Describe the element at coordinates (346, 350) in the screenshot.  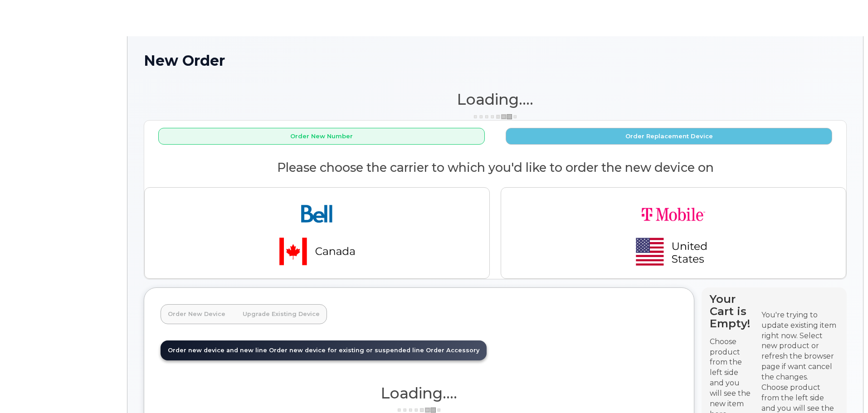
I see `span: Order new device for existing or suspended line` at that location.